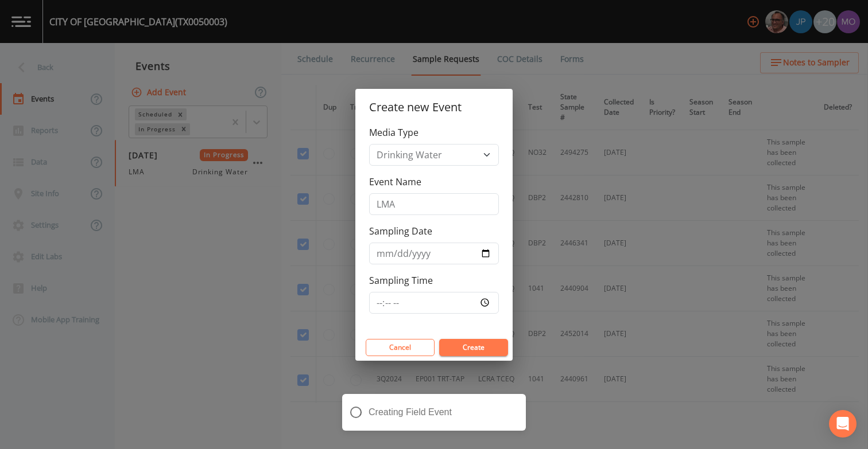 Image resolution: width=868 pixels, height=449 pixels. Describe the element at coordinates (395, 182) in the screenshot. I see `label: Event Name` at that location.